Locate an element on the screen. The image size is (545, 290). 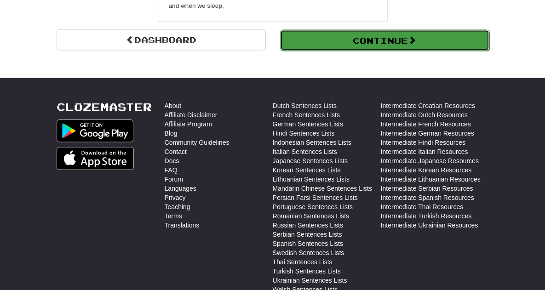
a: About is located at coordinates (173, 106).